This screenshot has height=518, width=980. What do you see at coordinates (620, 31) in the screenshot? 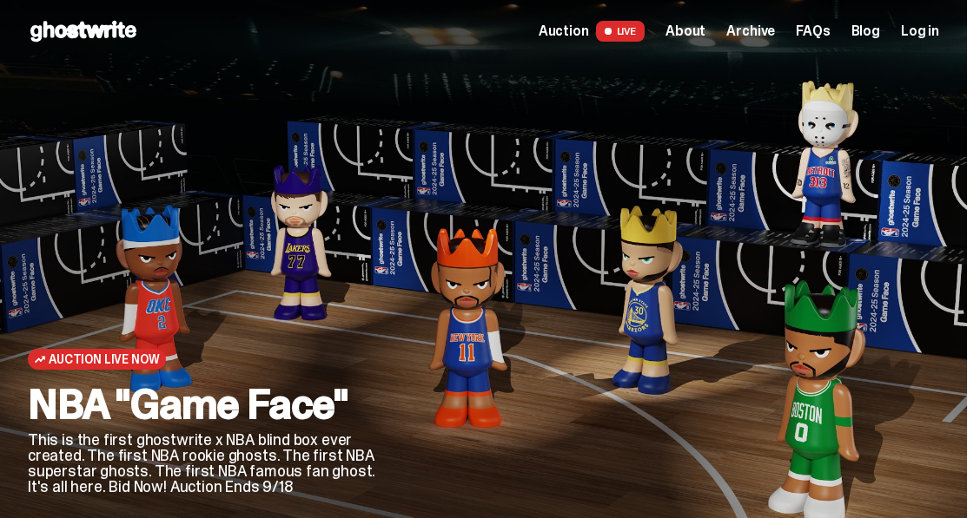
I see `span: LIVE` at bounding box center [620, 31].